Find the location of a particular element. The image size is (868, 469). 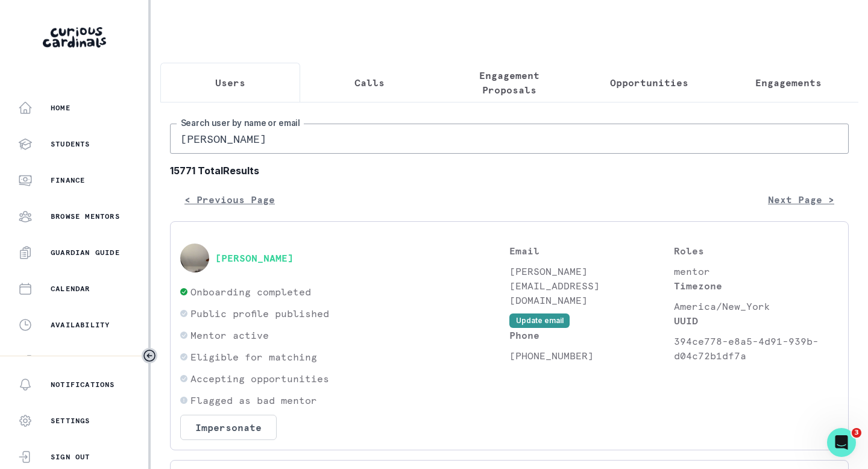

p: UUID is located at coordinates (756, 320).